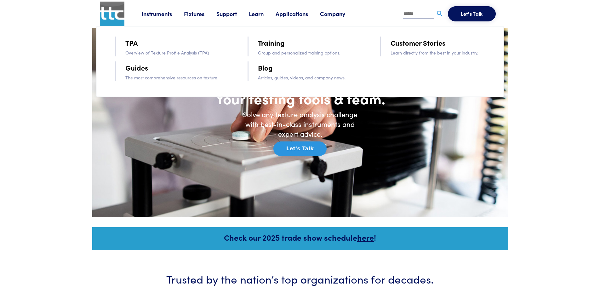 Image resolution: width=600 pixels, height=287 pixels. Describe the element at coordinates (233, 14) in the screenshot. I see `a: Support` at that location.